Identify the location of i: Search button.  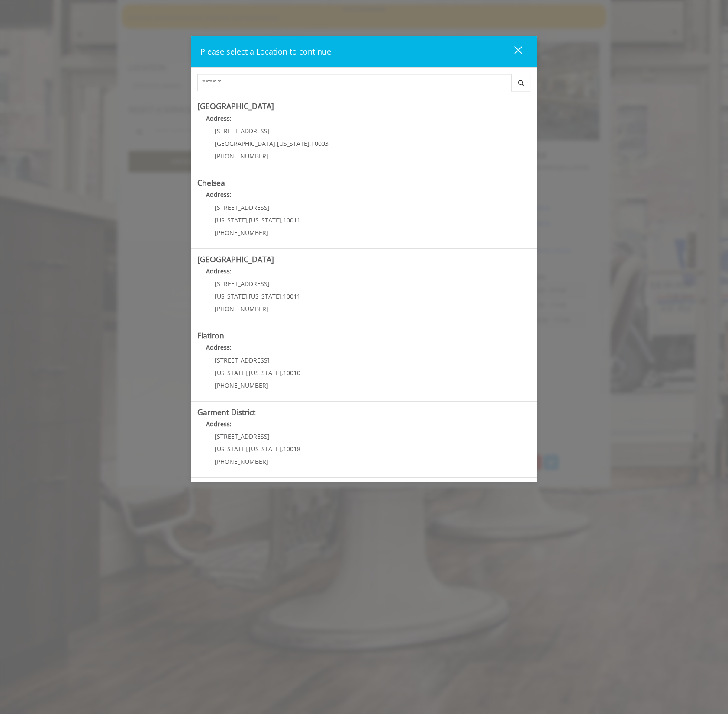
(521, 82).